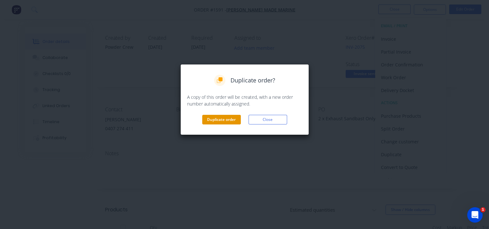 The height and width of the screenshot is (229, 489). Describe the element at coordinates (221, 120) in the screenshot. I see `button: Duplicate order` at that location.